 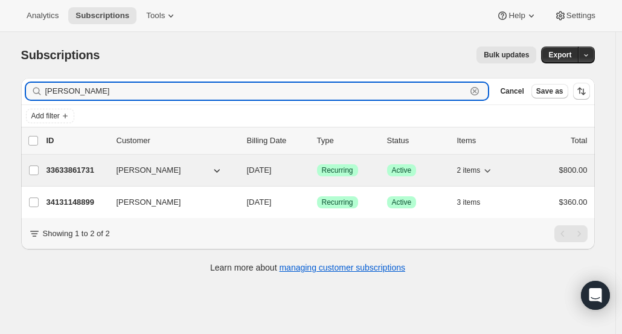 What do you see at coordinates (516, 16) in the screenshot?
I see `span: Help` at bounding box center [516, 16].